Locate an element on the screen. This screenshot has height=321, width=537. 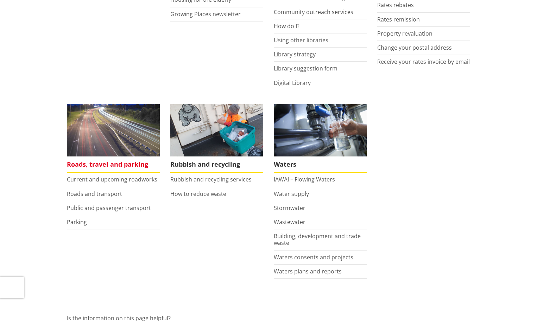
a: Waters is located at coordinates (320, 138).